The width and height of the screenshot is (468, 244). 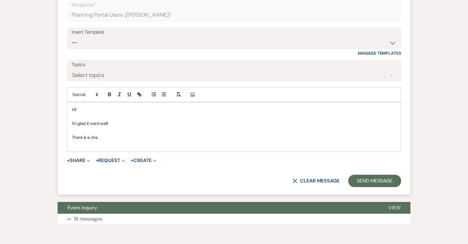 I want to click on button: Request, so click(x=110, y=161).